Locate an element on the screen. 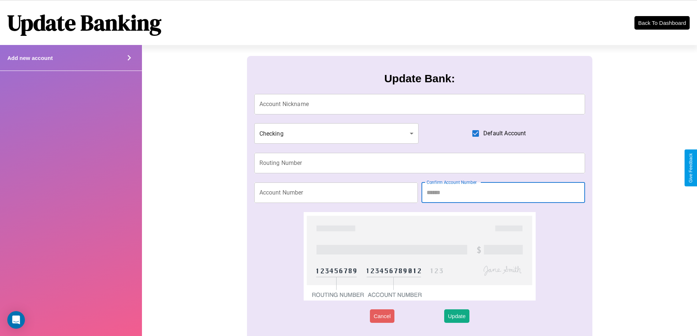 Image resolution: width=697 pixels, height=336 pixels. button: Back To Dashboard is located at coordinates (662, 23).